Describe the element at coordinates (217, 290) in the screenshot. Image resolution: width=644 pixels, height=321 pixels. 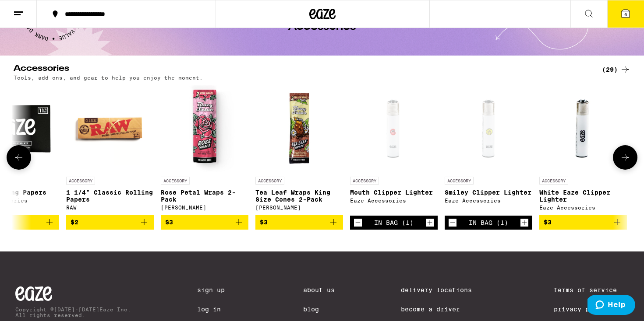
I see `a: Sign Up` at that location.